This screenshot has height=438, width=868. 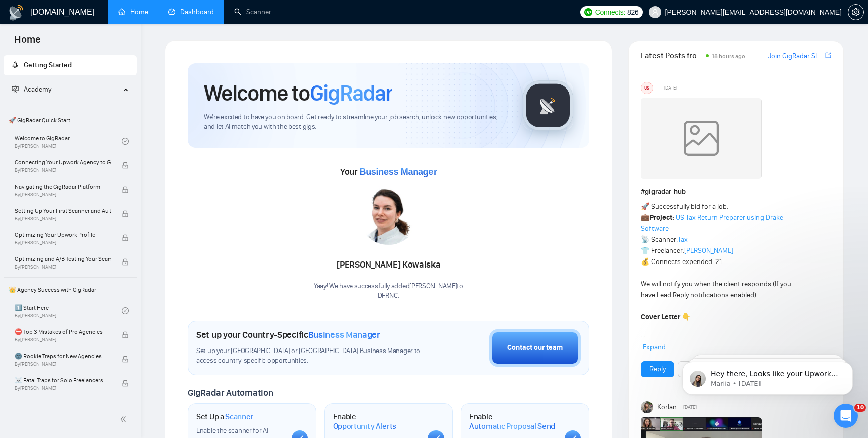 What do you see at coordinates (351, 93) in the screenshot?
I see `span: GigRadar` at bounding box center [351, 93].